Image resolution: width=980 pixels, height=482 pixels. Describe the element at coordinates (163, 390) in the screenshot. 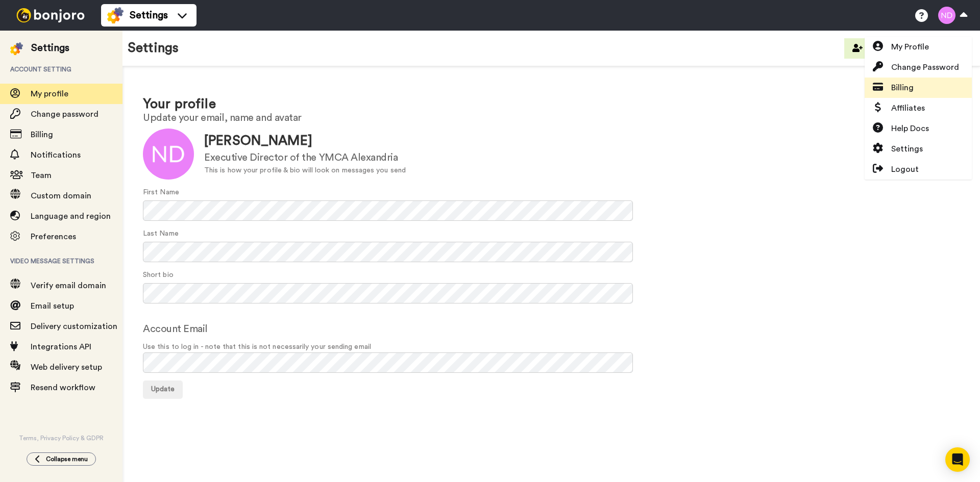

I see `button: Update` at that location.